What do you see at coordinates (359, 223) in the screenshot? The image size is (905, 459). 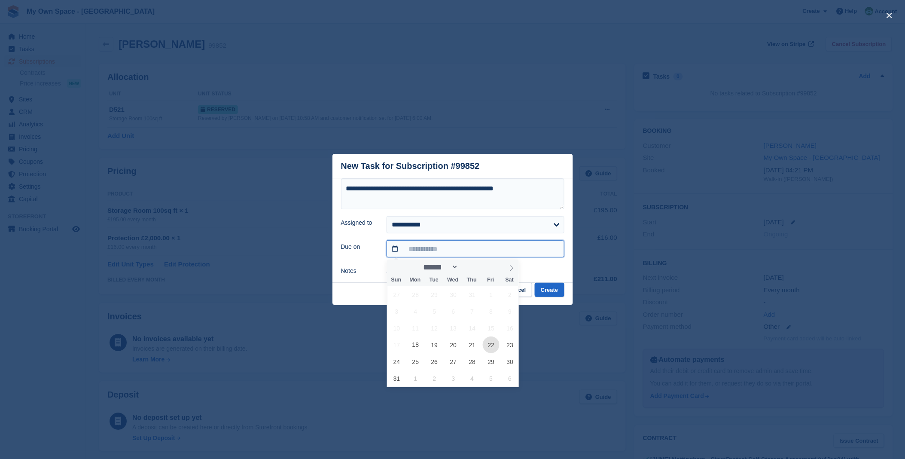 I see `label: Assigned to` at bounding box center [359, 223].